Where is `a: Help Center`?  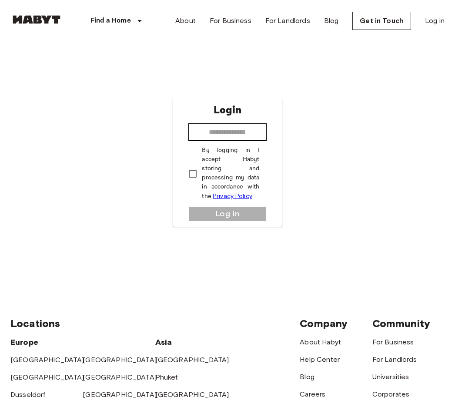
a: Help Center is located at coordinates (319, 359).